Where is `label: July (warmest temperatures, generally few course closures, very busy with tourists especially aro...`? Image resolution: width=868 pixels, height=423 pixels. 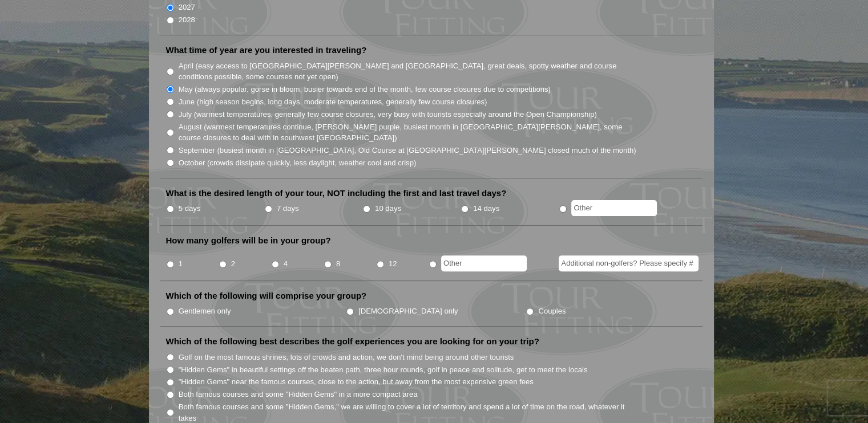 label: July (warmest temperatures, generally few course closures, very busy with tourists especially aro... is located at coordinates (387, 114).